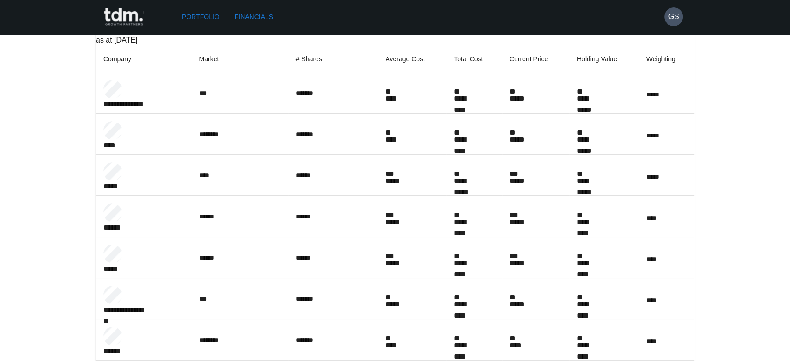 This screenshot has height=361, width=790. I want to click on a: Financials, so click(254, 17).